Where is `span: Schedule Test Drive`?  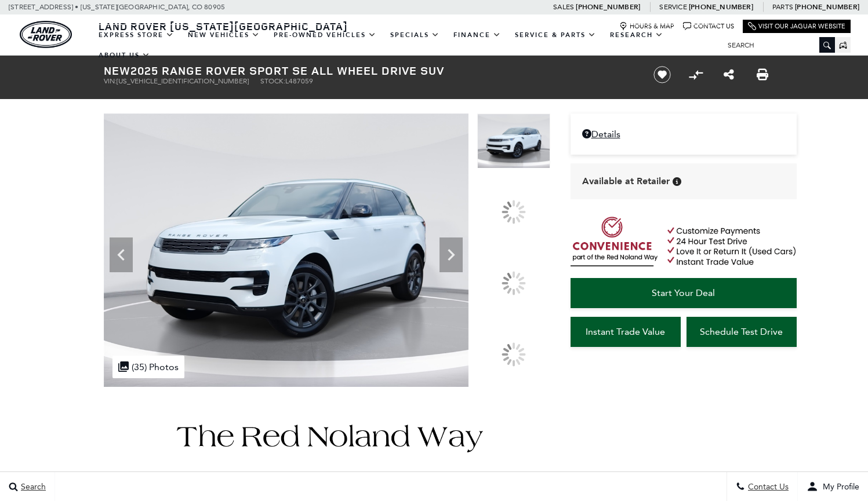
span: Schedule Test Drive is located at coordinates (741, 331).